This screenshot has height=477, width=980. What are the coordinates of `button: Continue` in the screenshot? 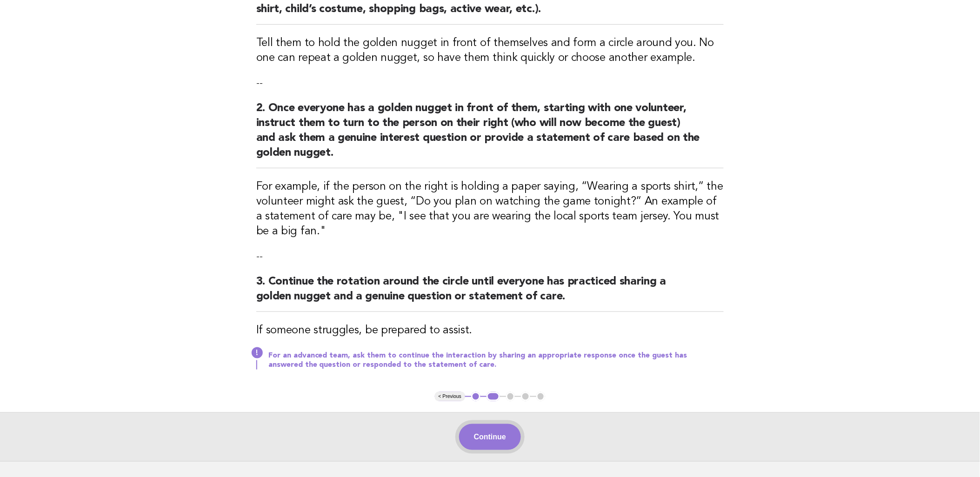 It's located at (490, 437).